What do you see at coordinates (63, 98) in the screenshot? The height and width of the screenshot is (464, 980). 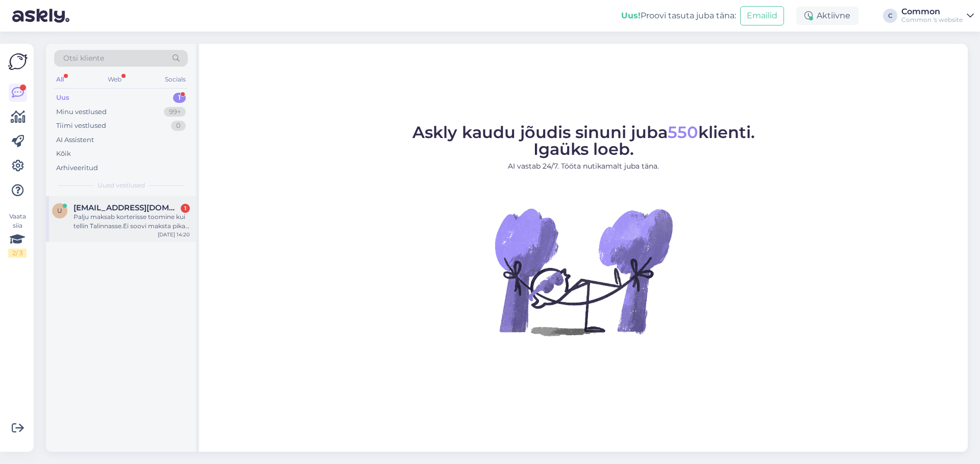 I see `div: Uus` at bounding box center [63, 98].